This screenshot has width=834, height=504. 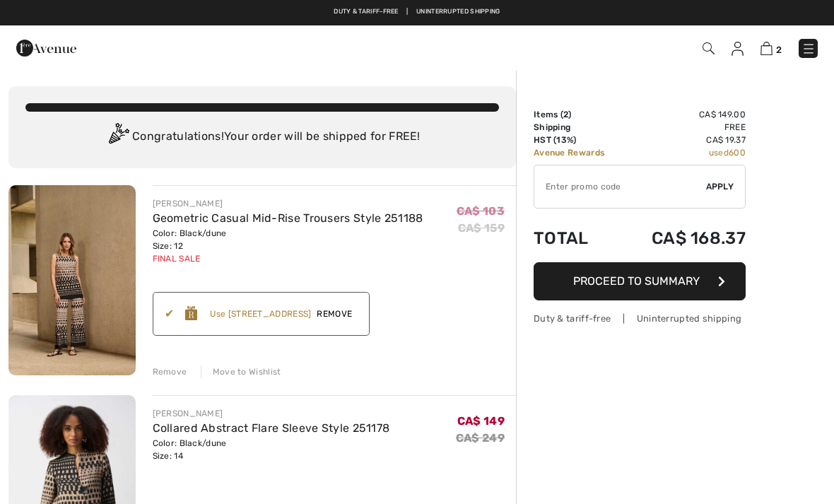 I want to click on td: Avenue Rewards, so click(x=579, y=152).